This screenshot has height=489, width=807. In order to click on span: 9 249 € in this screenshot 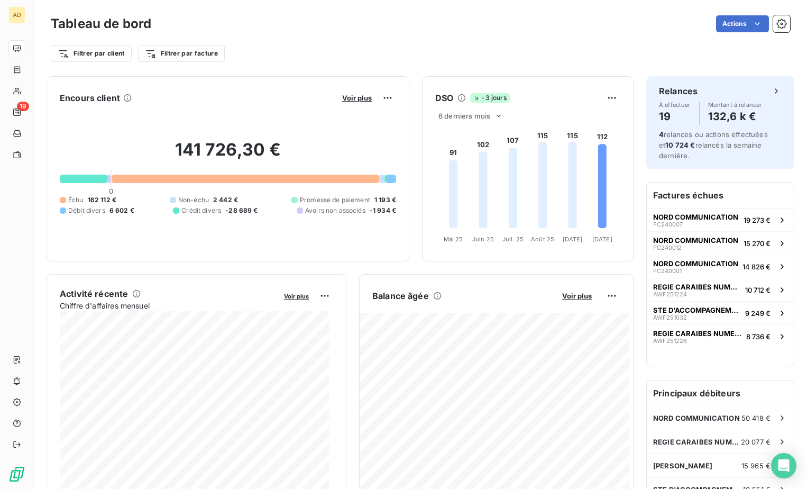, I will do `click(758, 313)`.